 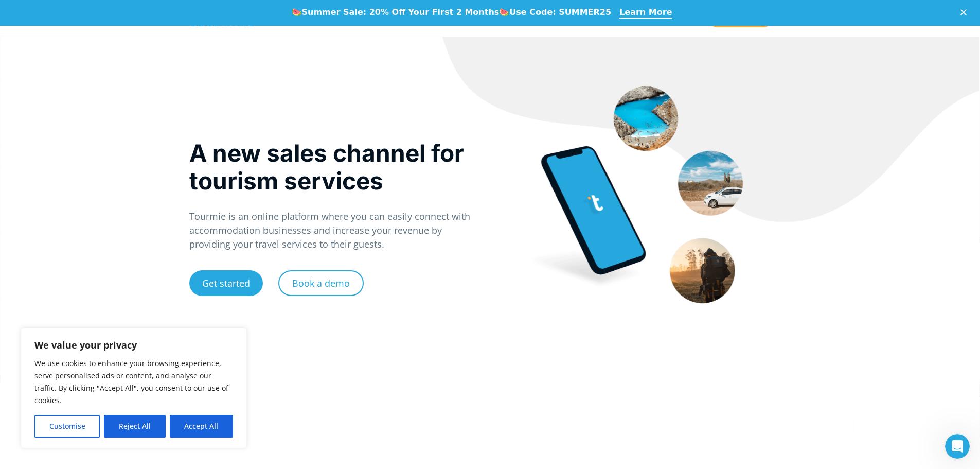 What do you see at coordinates (401, 12) in the screenshot?
I see `b: Summer Sale: 20% Off Your First 2 Months` at bounding box center [401, 12].